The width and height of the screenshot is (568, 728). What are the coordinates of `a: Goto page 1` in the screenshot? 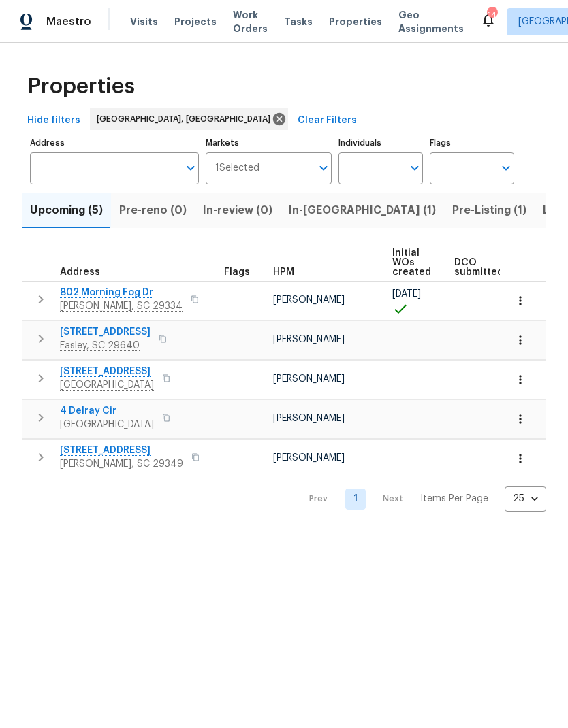 It's located at (356, 499).